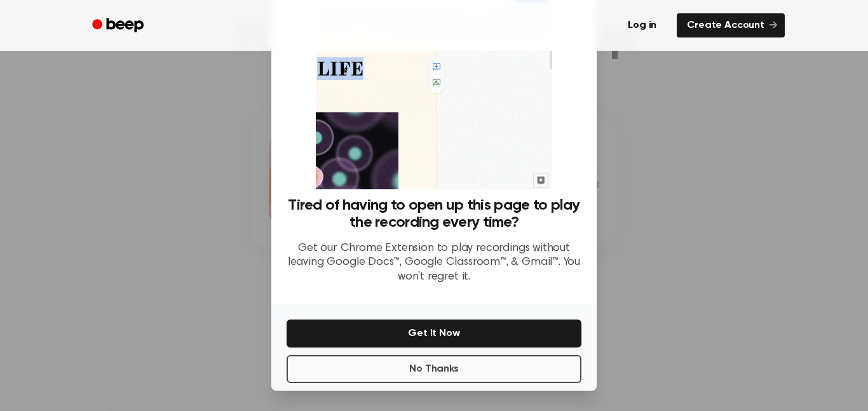  I want to click on p: Get our Chrome Extension to play recordings without leaving Google Docs™, Google Classroom™, & Gm..., so click(434, 263).